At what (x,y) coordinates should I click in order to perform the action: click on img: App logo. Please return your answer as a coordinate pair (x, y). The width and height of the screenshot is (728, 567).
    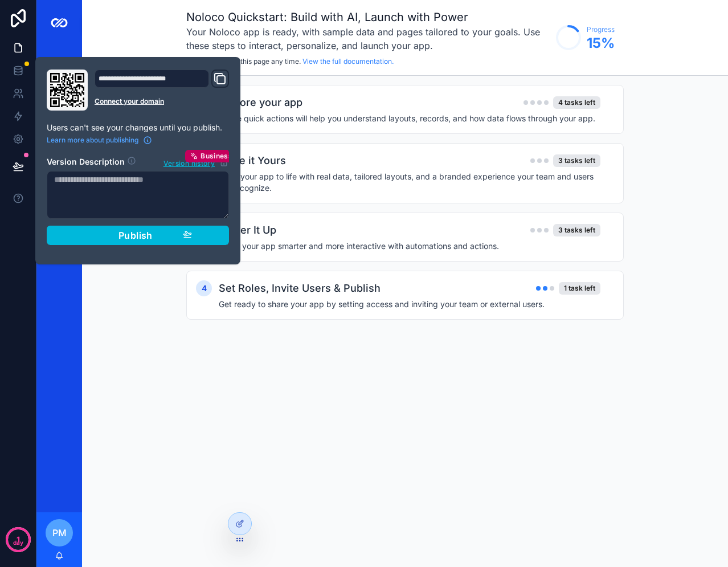
    Looking at the image, I should click on (59, 23).